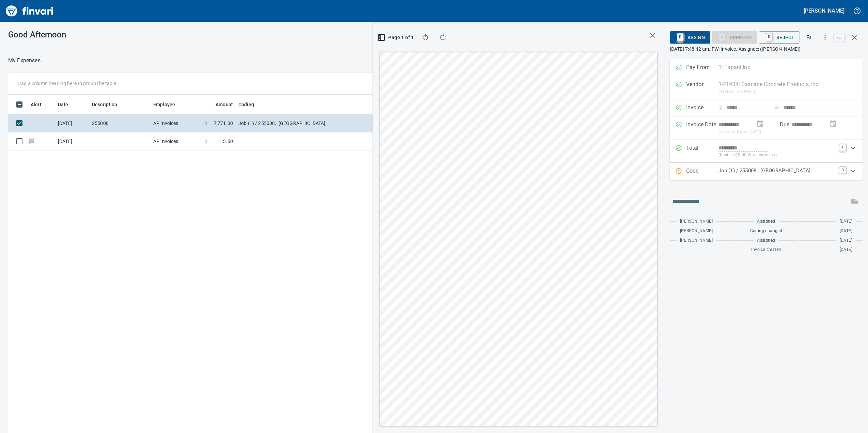  Describe the element at coordinates (734, 37) in the screenshot. I see `div: Job Phase required` at that location.